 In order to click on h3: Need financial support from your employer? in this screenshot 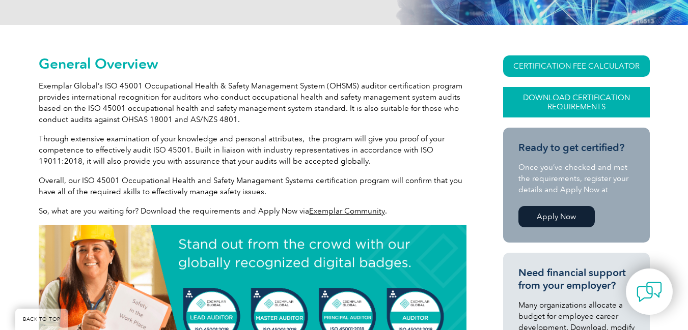, I will do `click(576, 279)`.